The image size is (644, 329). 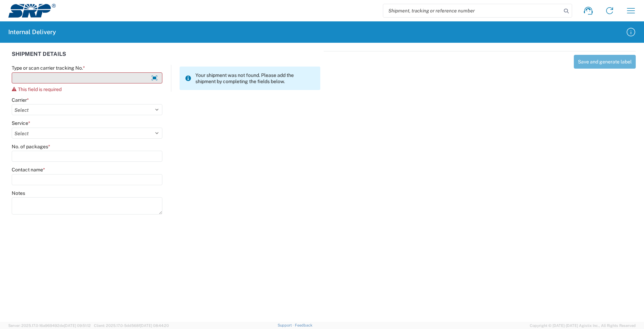 What do you see at coordinates (32, 11) in the screenshot?
I see `img: srp` at bounding box center [32, 11].